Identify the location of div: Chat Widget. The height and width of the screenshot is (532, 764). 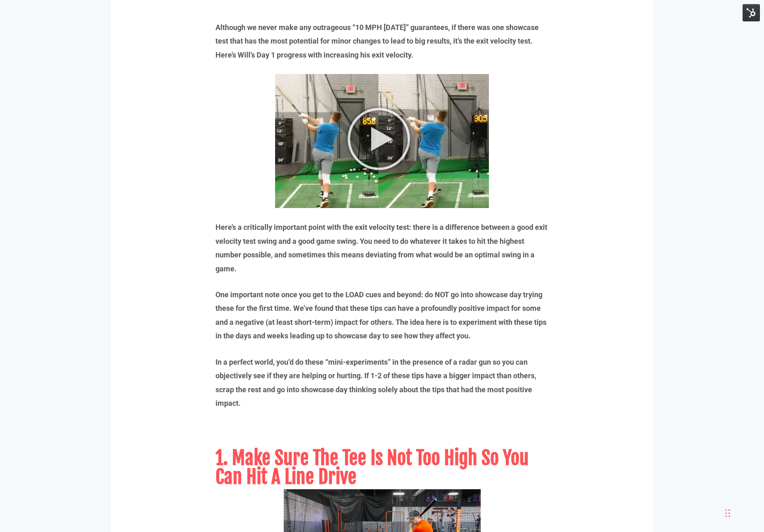
(704, 487).